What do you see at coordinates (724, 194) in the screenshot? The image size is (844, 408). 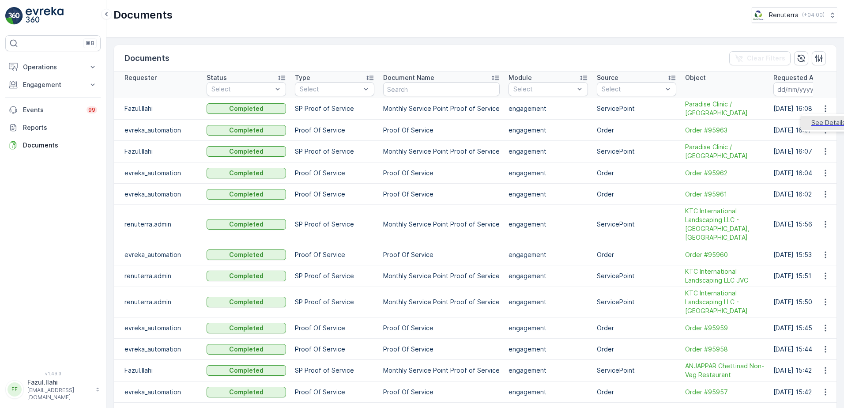 I see `span: Order #95961` at bounding box center [724, 194].